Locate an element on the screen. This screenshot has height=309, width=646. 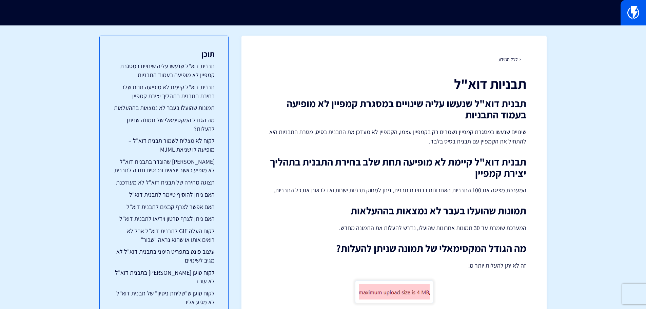
h2: מה הגודל המקסימאלי של תמונה שניתן להעלות? is located at coordinates (394, 248).